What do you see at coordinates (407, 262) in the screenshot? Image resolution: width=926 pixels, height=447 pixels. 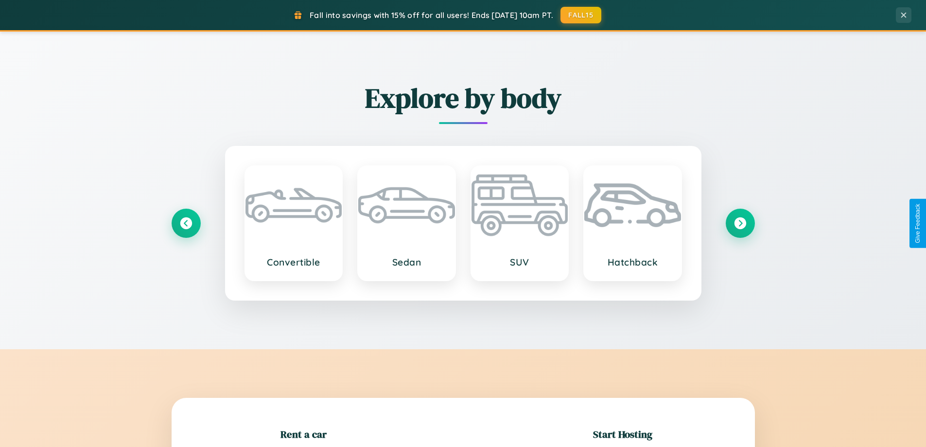 I see `h3: Sedan` at bounding box center [407, 262].